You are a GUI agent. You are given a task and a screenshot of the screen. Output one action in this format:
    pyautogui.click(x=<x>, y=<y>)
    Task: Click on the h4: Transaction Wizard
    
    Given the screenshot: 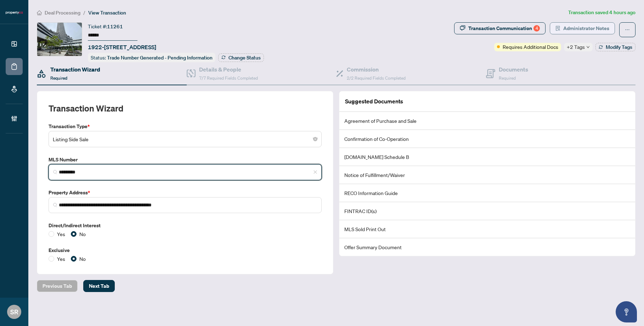 What is the action you would take?
    pyautogui.click(x=75, y=69)
    